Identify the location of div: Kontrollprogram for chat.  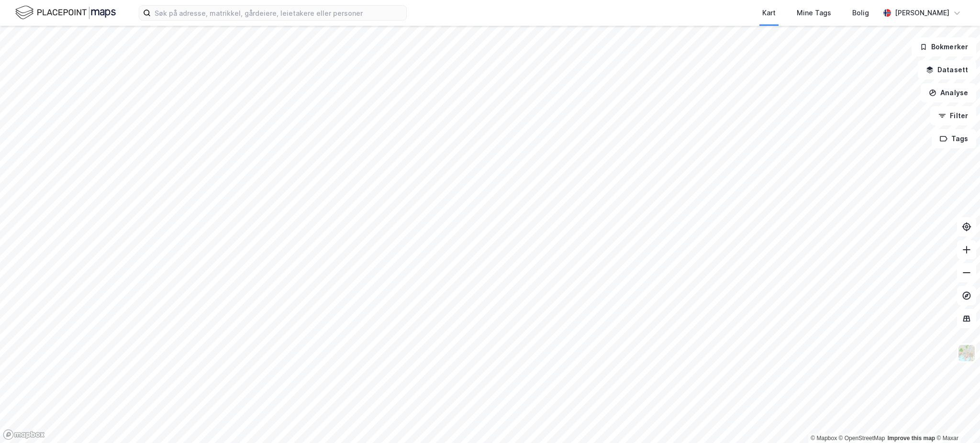
(956, 420).